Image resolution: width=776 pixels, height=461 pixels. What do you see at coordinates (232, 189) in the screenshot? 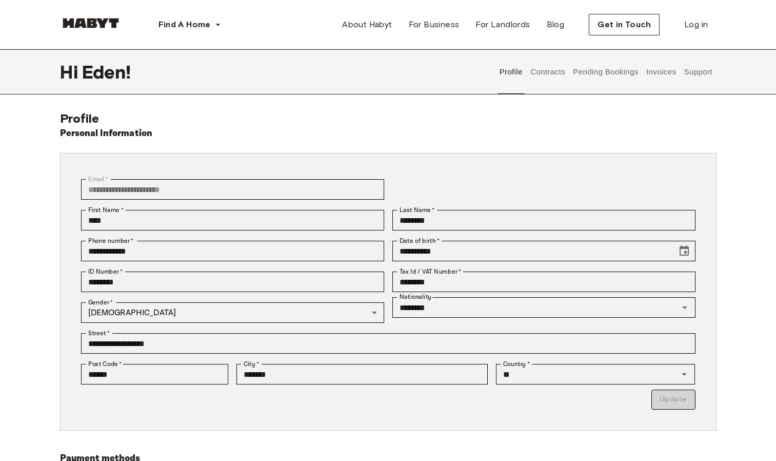
I see `div: You can't change your email address at the moment. Please reach out to customer support in case y...` at bounding box center [232, 189].